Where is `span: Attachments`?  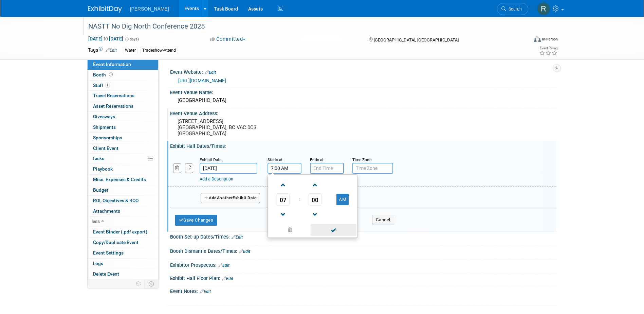 span: Attachments is located at coordinates (106, 211).